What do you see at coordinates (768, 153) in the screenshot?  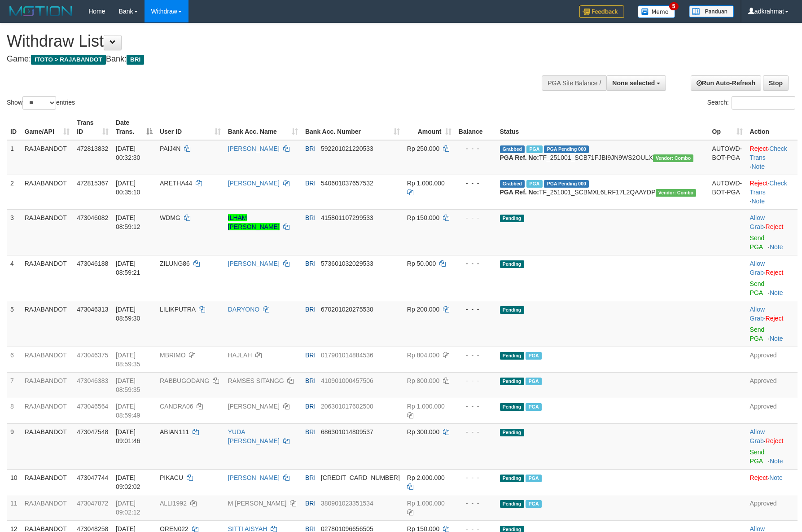 I see `a: Check Trans` at bounding box center [768, 153].